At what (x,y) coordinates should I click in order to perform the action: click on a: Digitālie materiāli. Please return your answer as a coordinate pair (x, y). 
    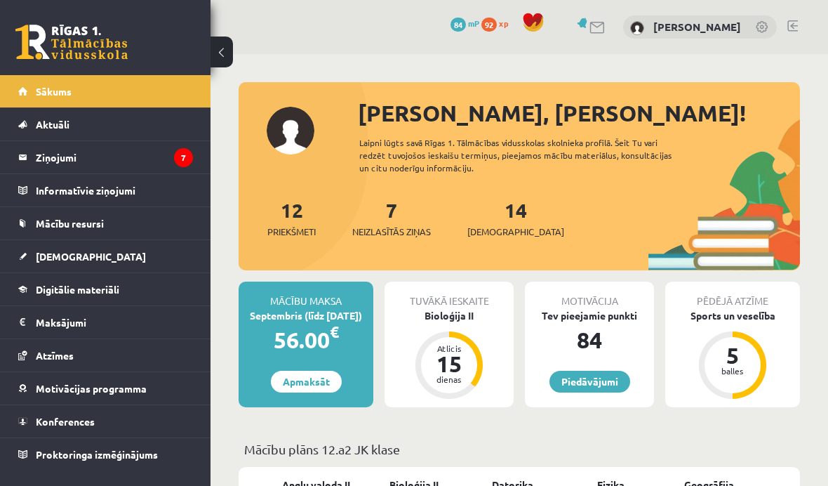
    Looking at the image, I should click on (105, 289).